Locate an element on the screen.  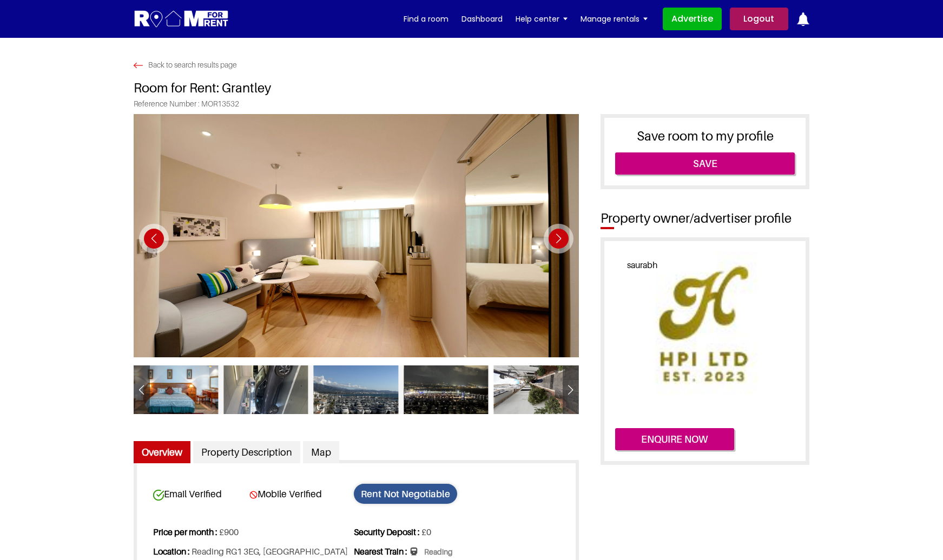
span: Email Verified is located at coordinates (200, 495).